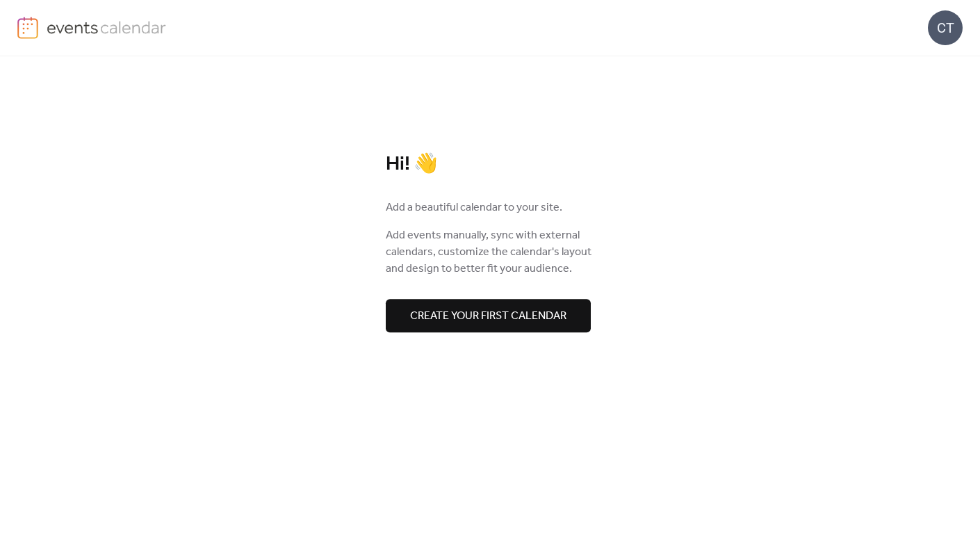 This screenshot has width=980, height=536. Describe the element at coordinates (488, 316) in the screenshot. I see `button: Create your first calendar` at that location.